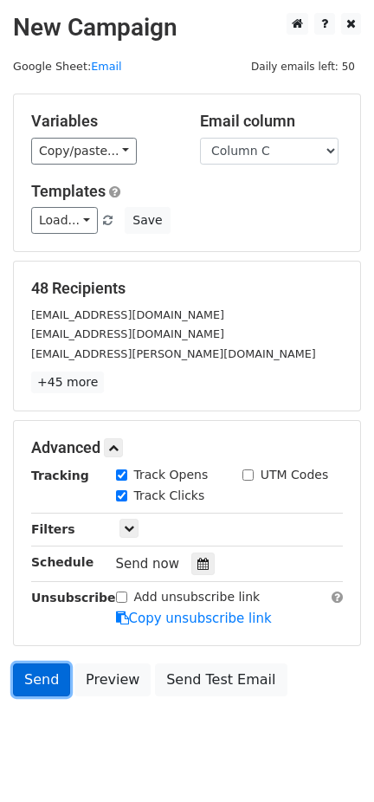 The height and width of the screenshot is (802, 374). Describe the element at coordinates (331, 760) in the screenshot. I see `div: Chat Widget` at that location.